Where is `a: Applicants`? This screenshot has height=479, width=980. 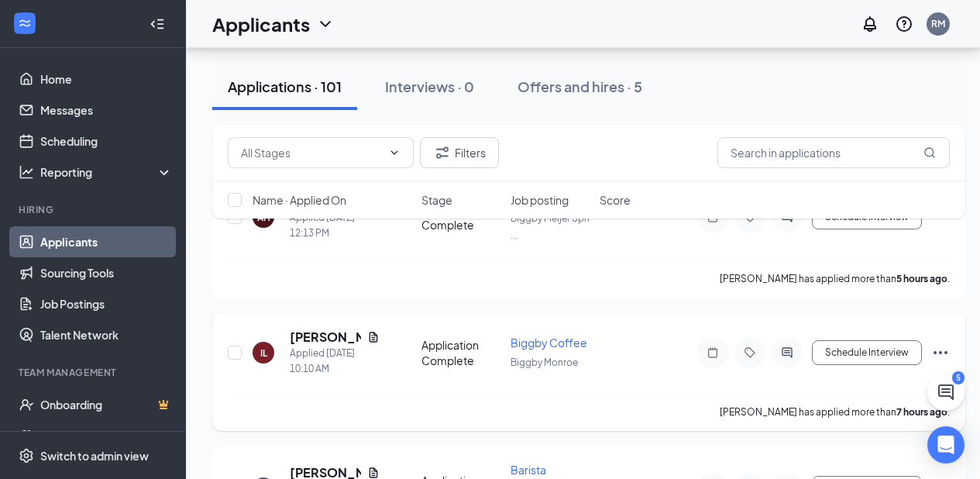 a: Applicants is located at coordinates (106, 242).